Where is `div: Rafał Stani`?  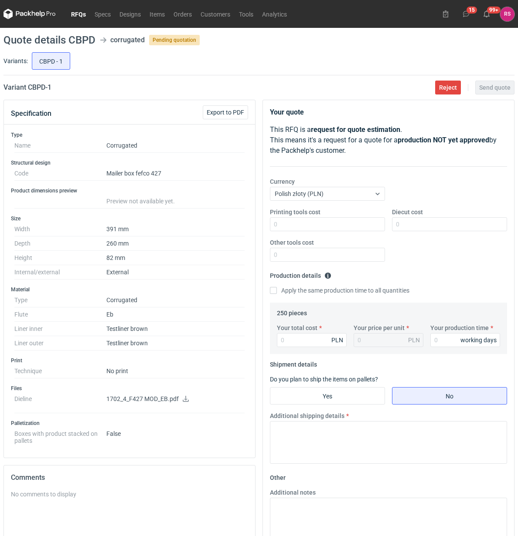
div: Rafał Stani is located at coordinates (507, 14).